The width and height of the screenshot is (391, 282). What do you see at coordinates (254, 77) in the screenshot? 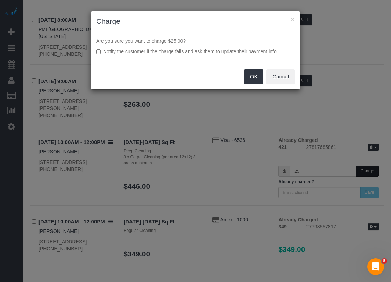
I see `button: OK` at bounding box center [254, 77].